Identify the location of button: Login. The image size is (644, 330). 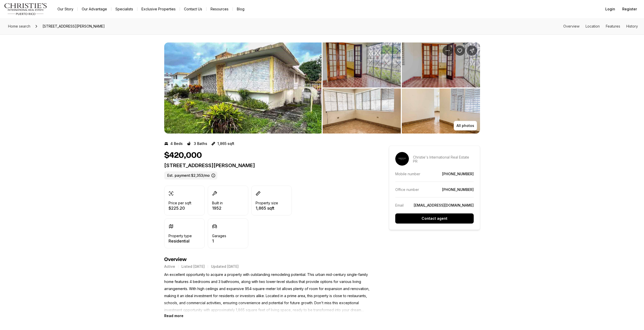
(610, 9).